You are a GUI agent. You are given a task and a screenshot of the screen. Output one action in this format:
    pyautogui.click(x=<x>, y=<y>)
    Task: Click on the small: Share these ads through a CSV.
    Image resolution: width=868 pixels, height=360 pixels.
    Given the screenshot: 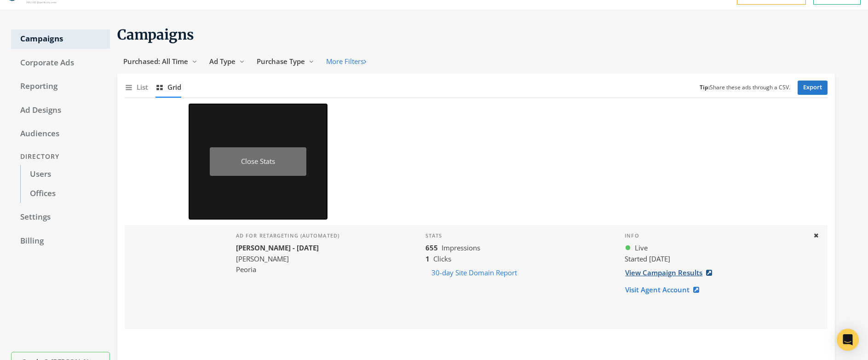 What is the action you would take?
    pyautogui.click(x=745, y=87)
    